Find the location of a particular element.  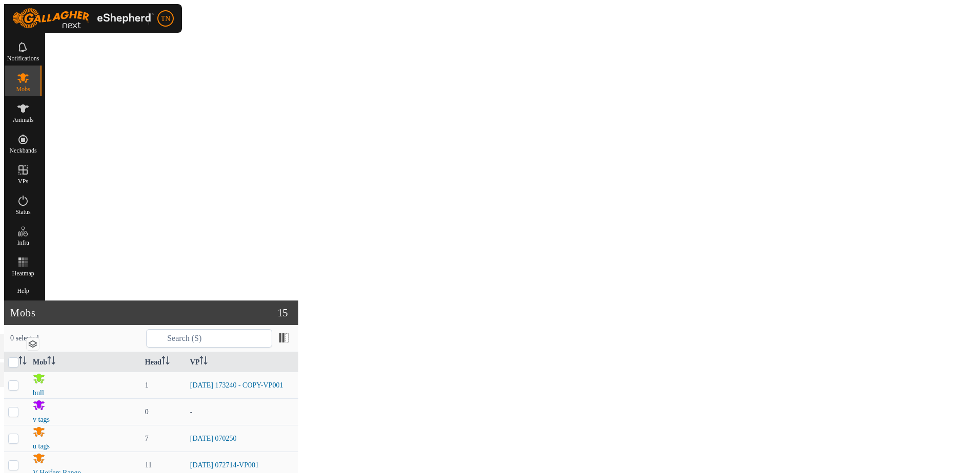

span: Animals is located at coordinates (23, 120).